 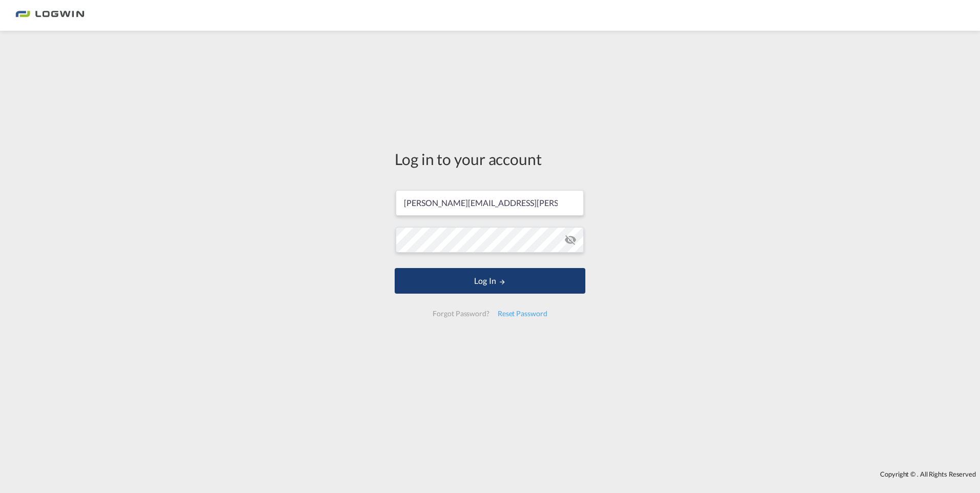 What do you see at coordinates (522, 313) in the screenshot?
I see `div: Reset Password` at bounding box center [522, 313].